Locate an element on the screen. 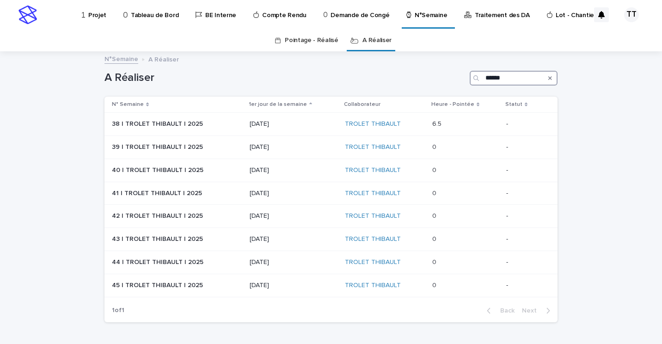  img: stacker-logo-s-only.png is located at coordinates (28, 15).